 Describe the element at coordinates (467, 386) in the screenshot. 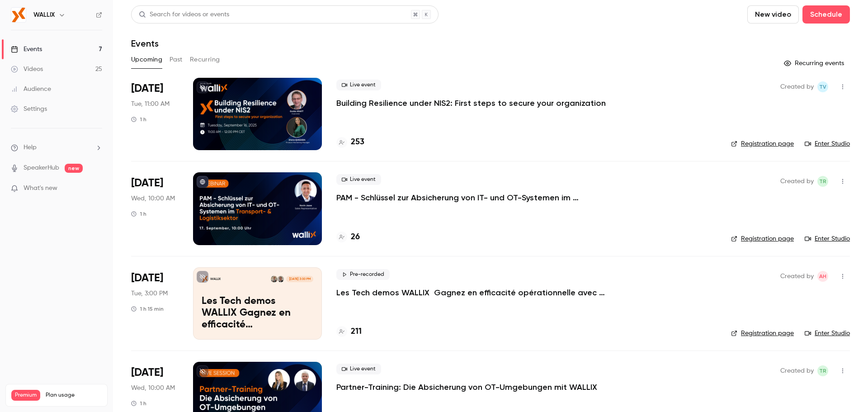

I see `a: Partner-Training: Die Absicherung von OT-Umgebungen mit WALLIX` at that location.